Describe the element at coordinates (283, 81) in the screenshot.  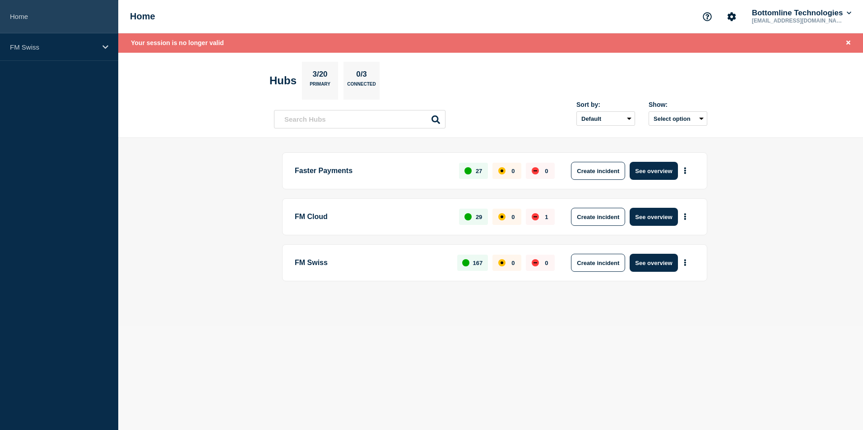
I see `h2: Hubs` at that location.